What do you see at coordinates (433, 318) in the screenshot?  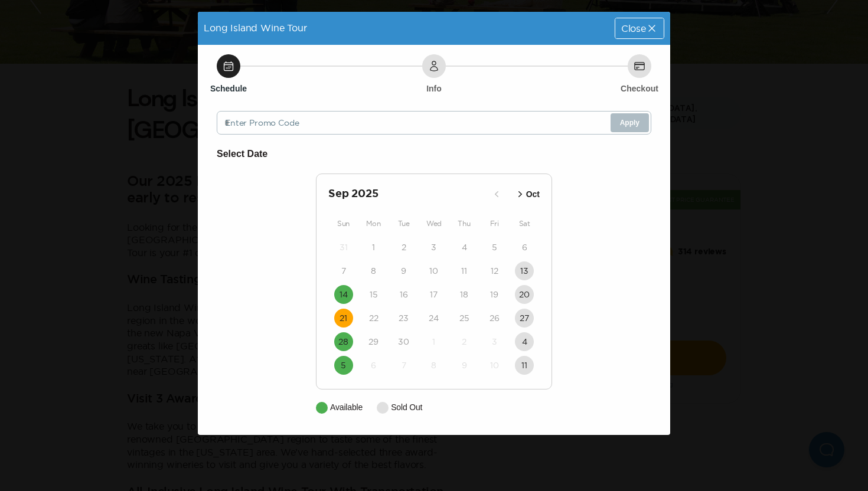 I see `time: 24` at bounding box center [433, 318].